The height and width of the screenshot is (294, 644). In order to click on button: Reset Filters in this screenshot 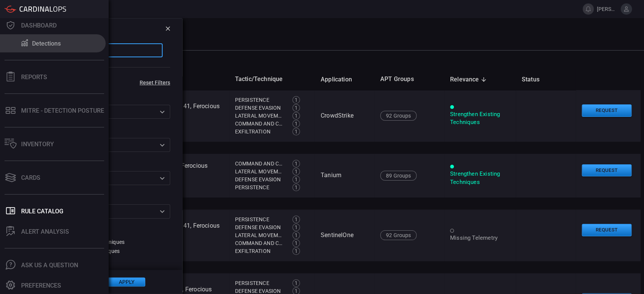, I will do `click(154, 82)`.